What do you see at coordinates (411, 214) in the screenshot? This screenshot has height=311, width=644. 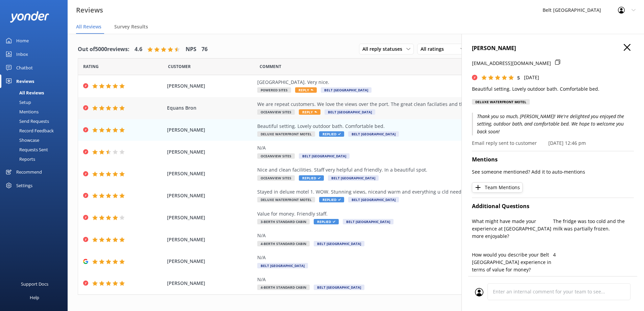 I see `div: Value for money. Friendly staff.` at bounding box center [411, 214].